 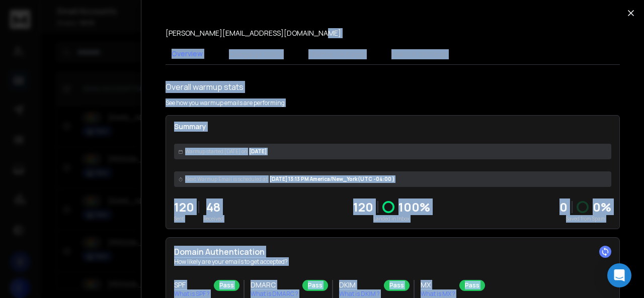 What do you see at coordinates (274, 294) in the screenshot?
I see `p: What is DMARC ?` at bounding box center [274, 294].